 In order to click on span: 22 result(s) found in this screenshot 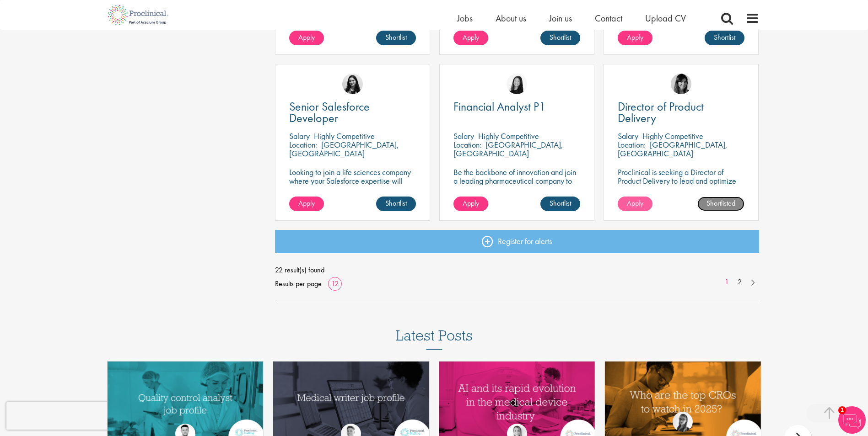, I will do `click(517, 270)`.